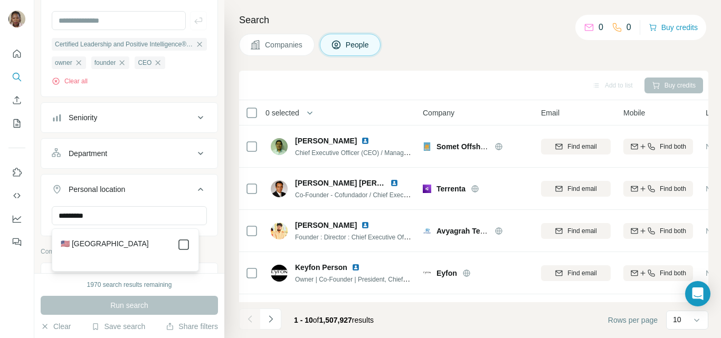  I want to click on button: Enrich CSV, so click(17, 100).